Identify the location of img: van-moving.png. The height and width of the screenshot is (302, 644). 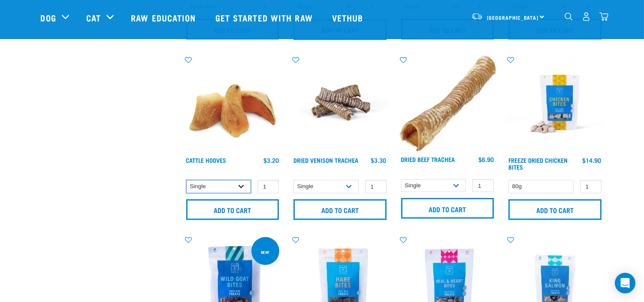
(477, 16).